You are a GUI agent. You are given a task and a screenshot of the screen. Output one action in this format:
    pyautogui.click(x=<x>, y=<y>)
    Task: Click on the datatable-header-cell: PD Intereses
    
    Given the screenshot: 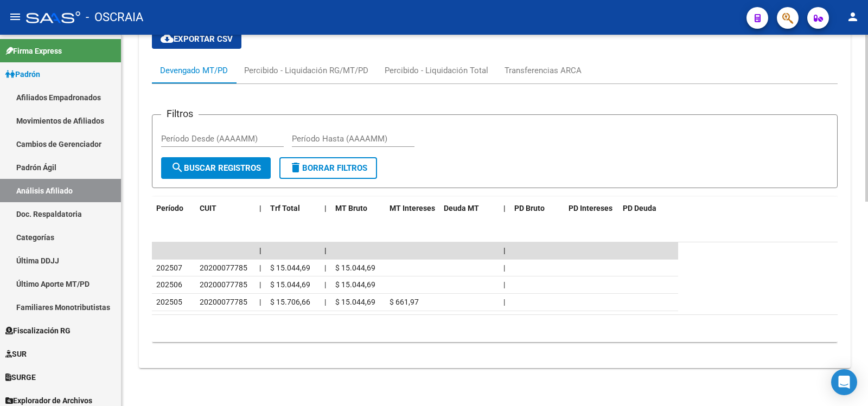 What is the action you would take?
    pyautogui.click(x=591, y=208)
    